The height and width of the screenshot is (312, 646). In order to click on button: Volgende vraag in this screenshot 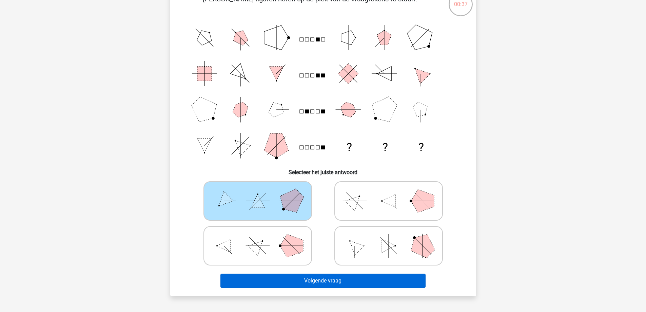, I will do `click(323, 281)`.